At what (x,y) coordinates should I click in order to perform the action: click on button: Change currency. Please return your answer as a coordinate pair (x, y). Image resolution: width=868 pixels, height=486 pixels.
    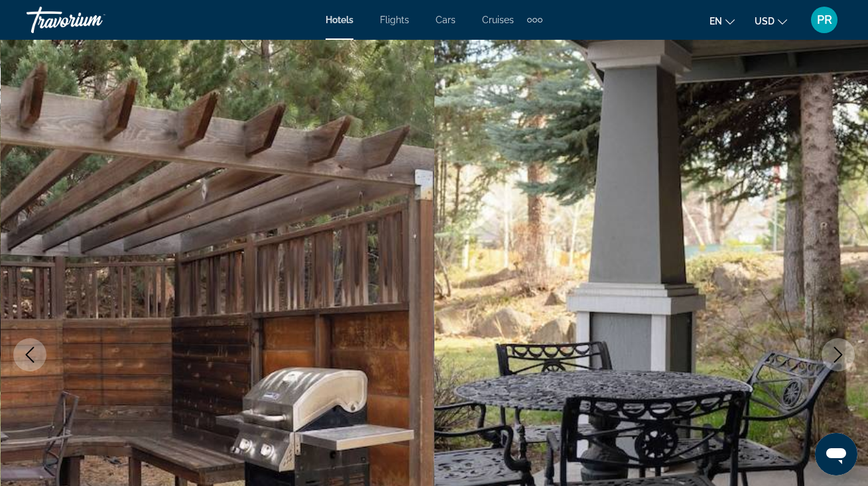
    Looking at the image, I should click on (770, 21).